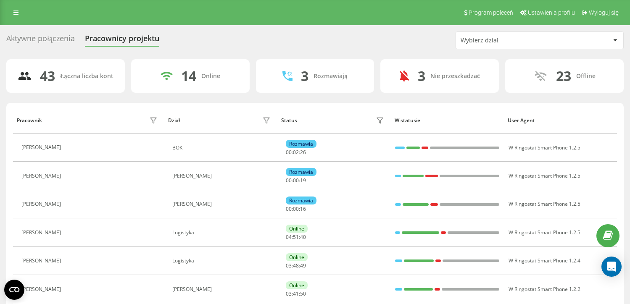 The height and width of the screenshot is (304, 630). Describe the element at coordinates (222, 148) in the screenshot. I see `div: BOK` at that location.